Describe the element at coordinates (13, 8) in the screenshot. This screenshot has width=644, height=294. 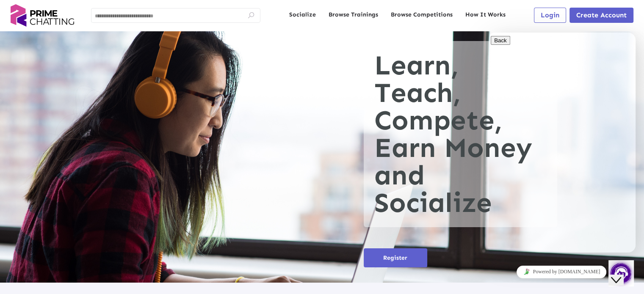
I see `span: Back` at that location.